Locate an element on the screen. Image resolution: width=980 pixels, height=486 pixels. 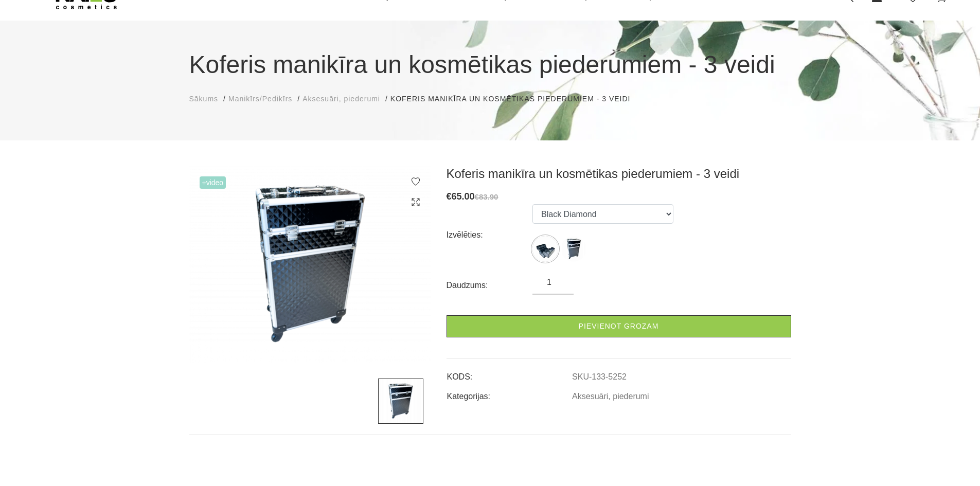
span: Sākums is located at coordinates (203, 99).